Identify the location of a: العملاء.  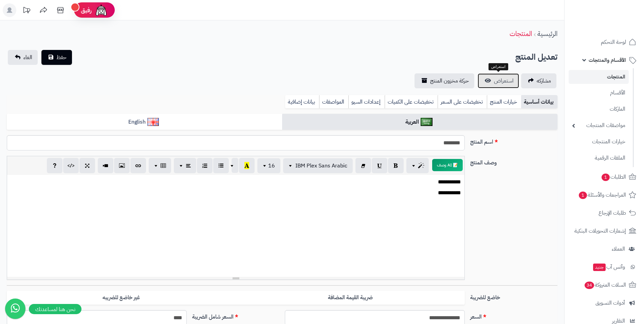
(604, 249).